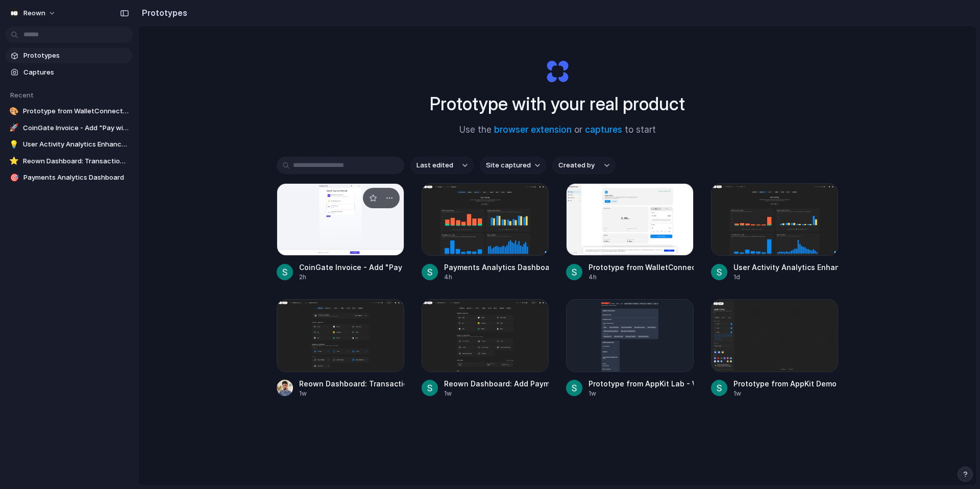  I want to click on a: Prototypes, so click(69, 56).